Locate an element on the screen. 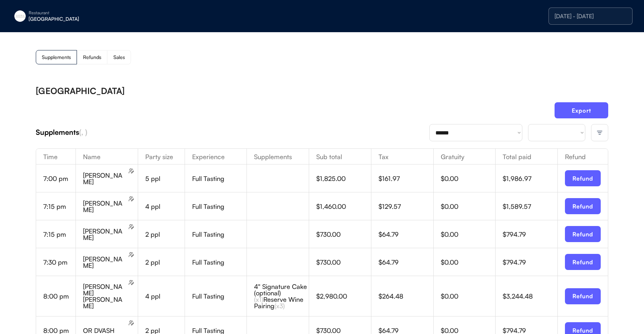 Image resolution: width=644 pixels, height=334 pixels. div: $1,986.97 is located at coordinates (530, 178).